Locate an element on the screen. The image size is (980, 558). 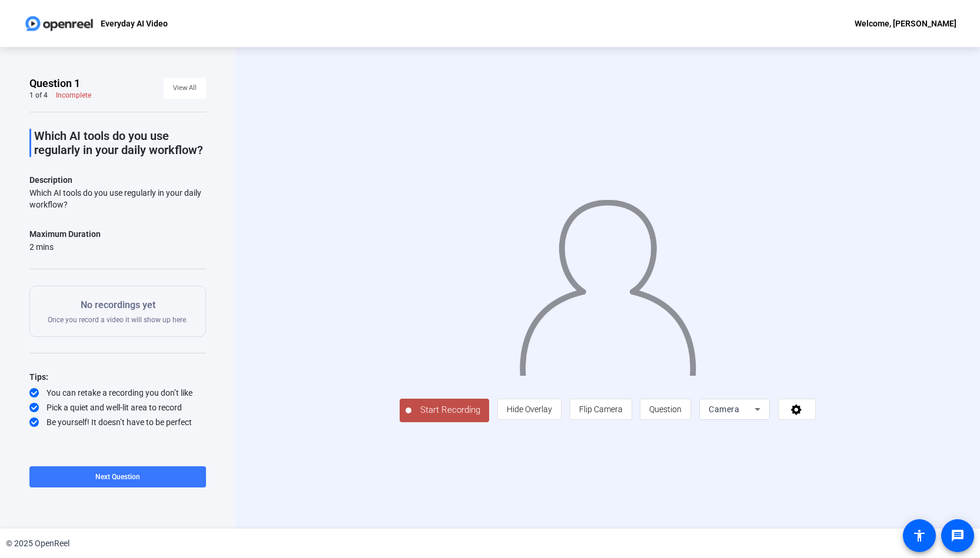
button: Flip Camera is located at coordinates (601, 410).